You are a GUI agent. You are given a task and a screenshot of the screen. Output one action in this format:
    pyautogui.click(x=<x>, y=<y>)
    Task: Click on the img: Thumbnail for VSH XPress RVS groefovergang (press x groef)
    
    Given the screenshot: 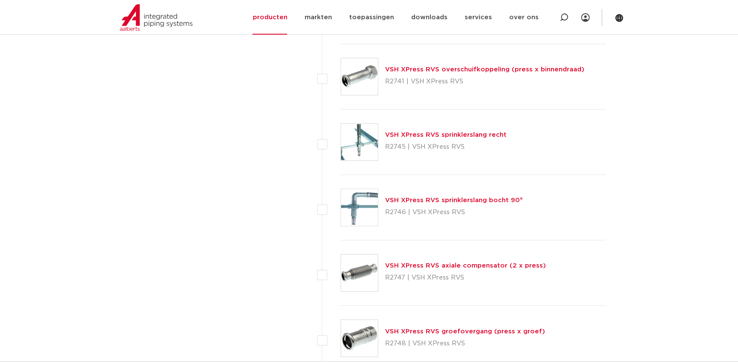 What is the action you would take?
    pyautogui.click(x=359, y=338)
    